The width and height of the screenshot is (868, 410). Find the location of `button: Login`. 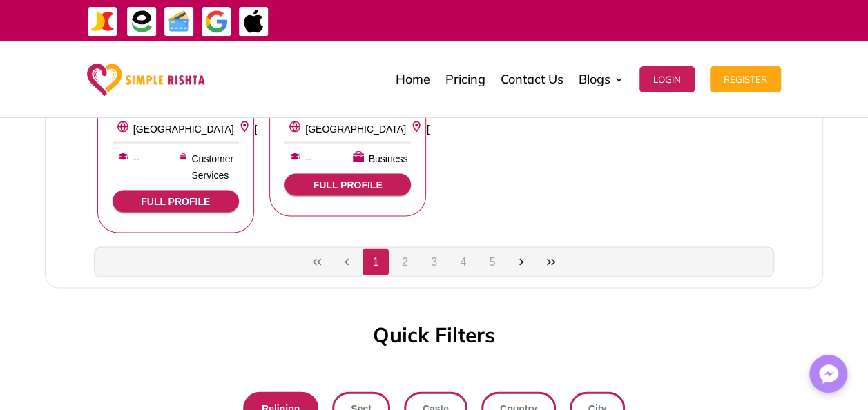

button: Login is located at coordinates (667, 80).